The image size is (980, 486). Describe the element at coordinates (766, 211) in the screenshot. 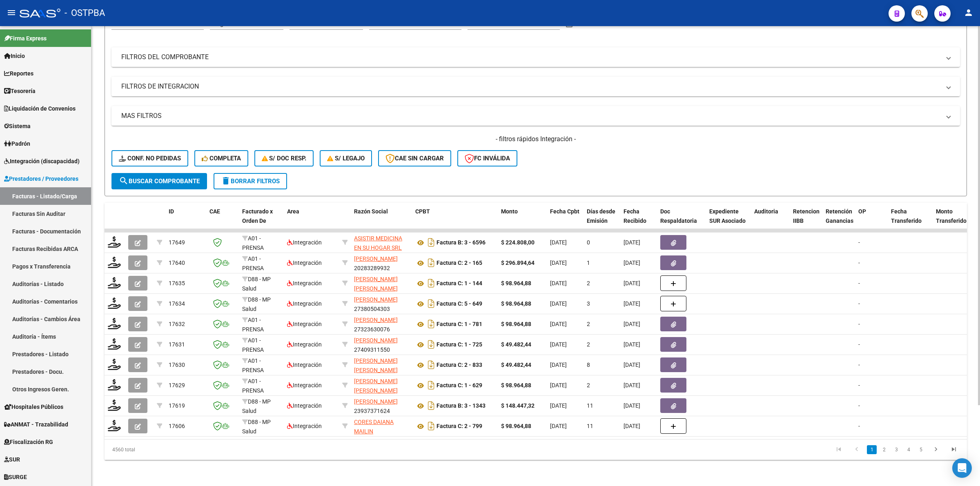

I see `span: Auditoria` at that location.